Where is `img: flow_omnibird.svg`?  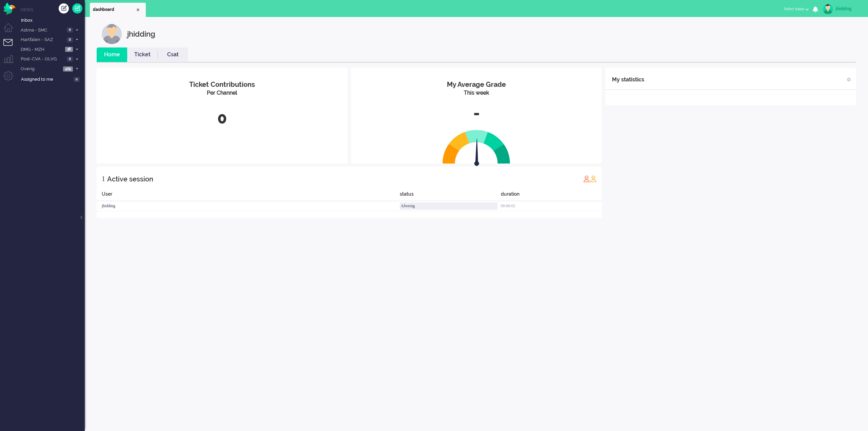
img: flow_omnibird.svg is located at coordinates (9, 9).